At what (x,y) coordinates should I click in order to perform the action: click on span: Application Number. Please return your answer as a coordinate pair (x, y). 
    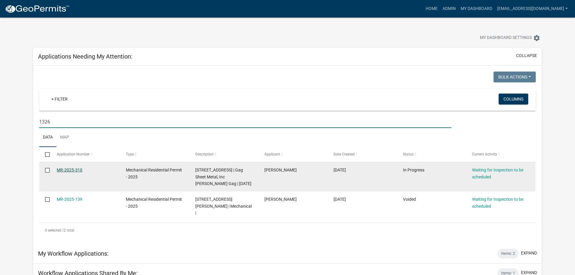
    Looking at the image, I should click on (73, 154).